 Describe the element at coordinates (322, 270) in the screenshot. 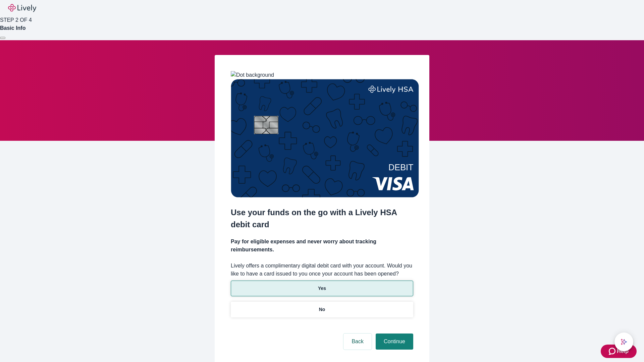

I see `label: Lively offers a complimentary digital debit card with your account. Would you like to have a card...` at that location.